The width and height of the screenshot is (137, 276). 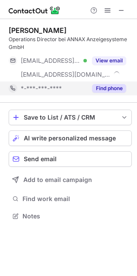 I want to click on span: Find work email, so click(x=75, y=199).